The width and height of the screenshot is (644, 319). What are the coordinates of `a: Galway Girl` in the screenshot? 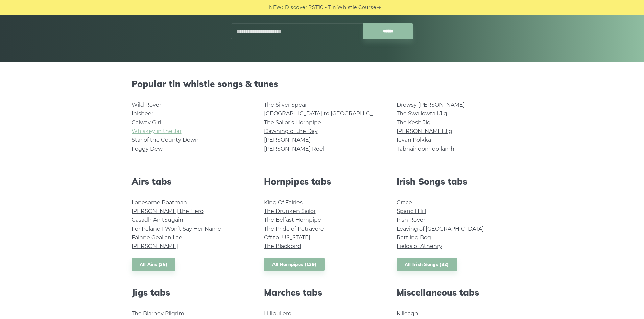 It's located at (146, 122).